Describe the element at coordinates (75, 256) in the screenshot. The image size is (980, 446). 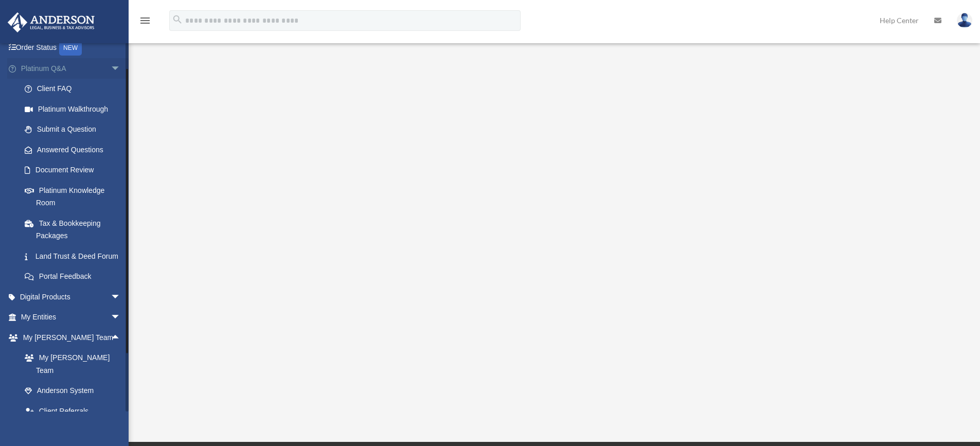
I see `a: Land Trust & Deed Forum` at that location.